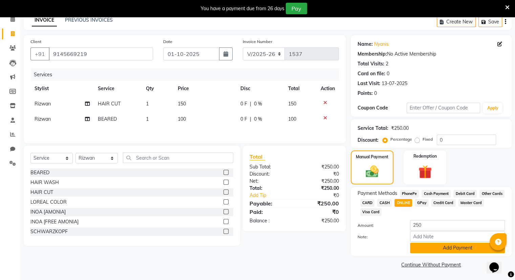 This screenshot has height=280, width=515. I want to click on span: Payment Methods, so click(377, 193).